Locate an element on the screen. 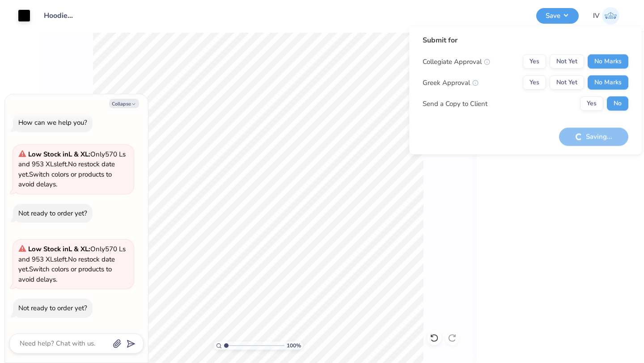 This screenshot has width=644, height=363. a: IV is located at coordinates (606, 16).